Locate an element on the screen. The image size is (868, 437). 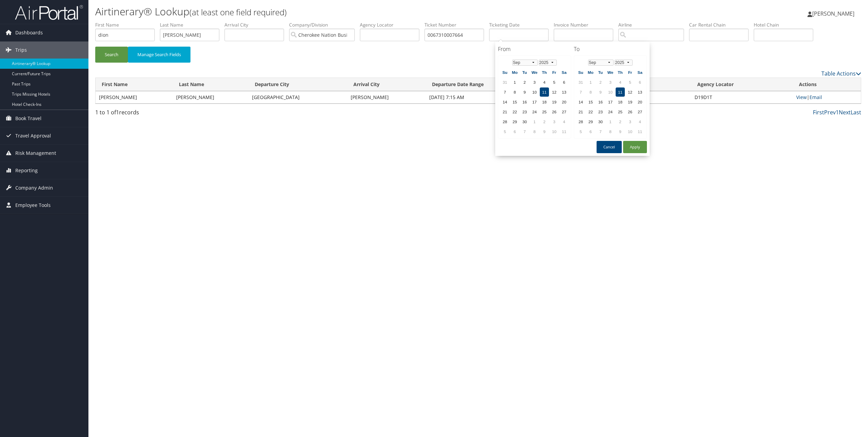
th: Departure City: activate to sort column ascending is located at coordinates (298, 84).